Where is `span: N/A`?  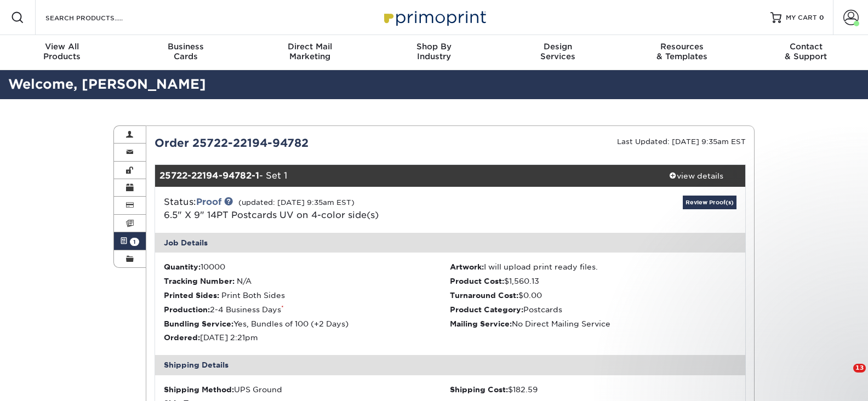 span: N/A is located at coordinates (244, 281).